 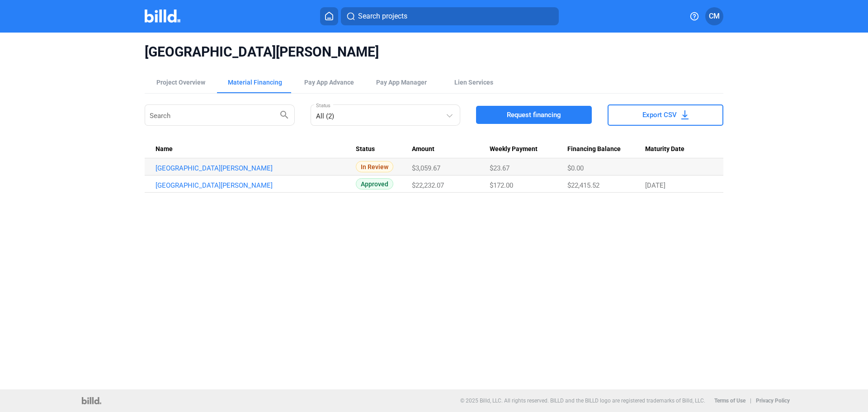 What do you see at coordinates (534, 115) in the screenshot?
I see `button: Request financing` at bounding box center [534, 115].